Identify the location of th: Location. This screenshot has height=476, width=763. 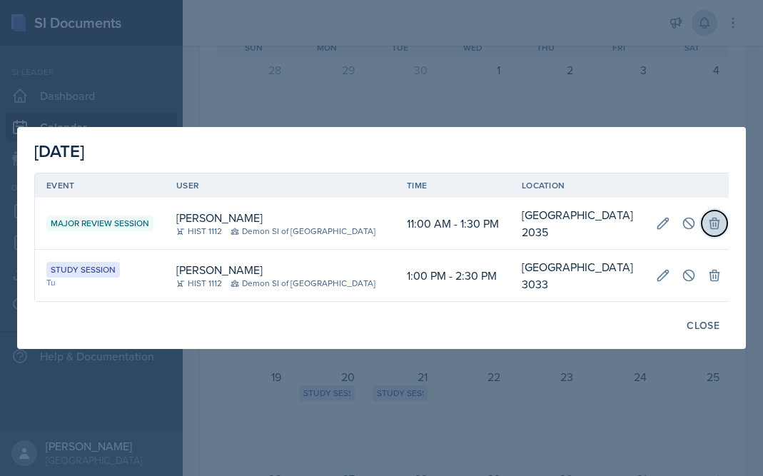
(577, 185).